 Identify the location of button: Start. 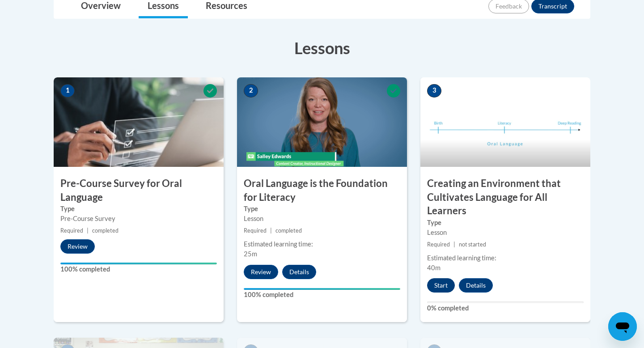
(441, 285).